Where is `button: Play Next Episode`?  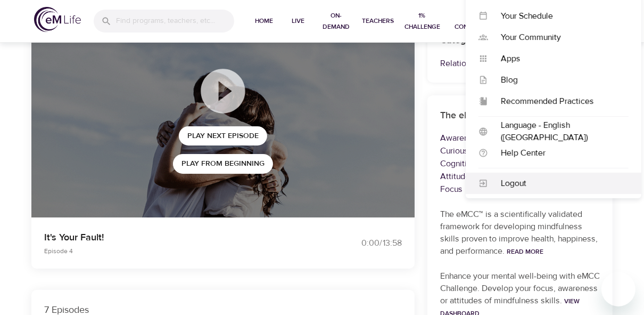
button: Play Next Episode is located at coordinates (223, 136).